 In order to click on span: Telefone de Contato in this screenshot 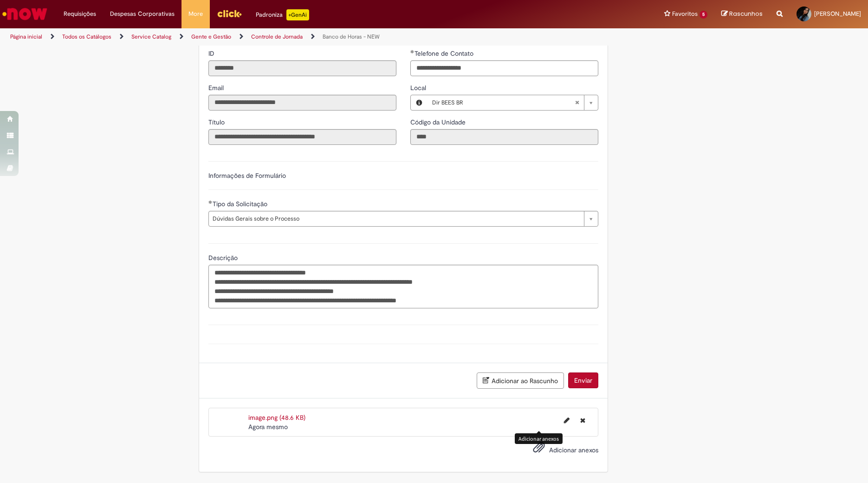, I will do `click(444, 53)`.